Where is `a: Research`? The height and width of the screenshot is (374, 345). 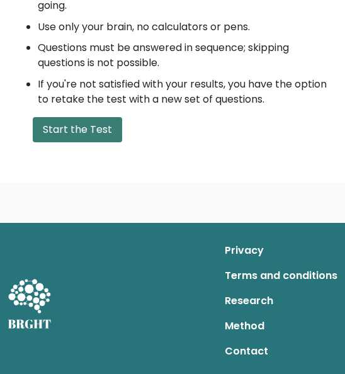
a: Research is located at coordinates (281, 301).